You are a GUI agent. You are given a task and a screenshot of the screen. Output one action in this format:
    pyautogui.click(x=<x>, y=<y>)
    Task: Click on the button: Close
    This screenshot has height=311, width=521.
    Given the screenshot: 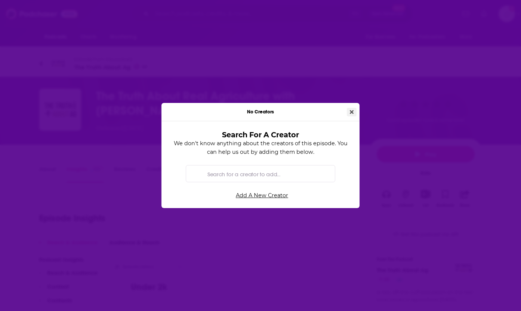 What is the action you would take?
    pyautogui.click(x=352, y=112)
    